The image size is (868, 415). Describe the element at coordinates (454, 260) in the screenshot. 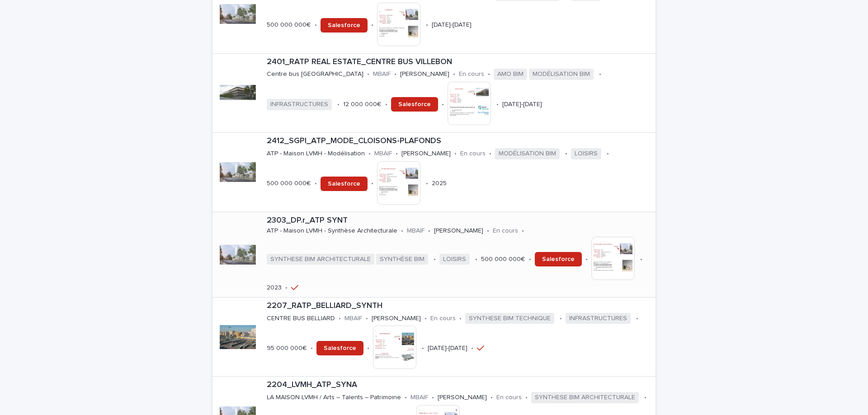

I see `span: LOISIRS` at that location.